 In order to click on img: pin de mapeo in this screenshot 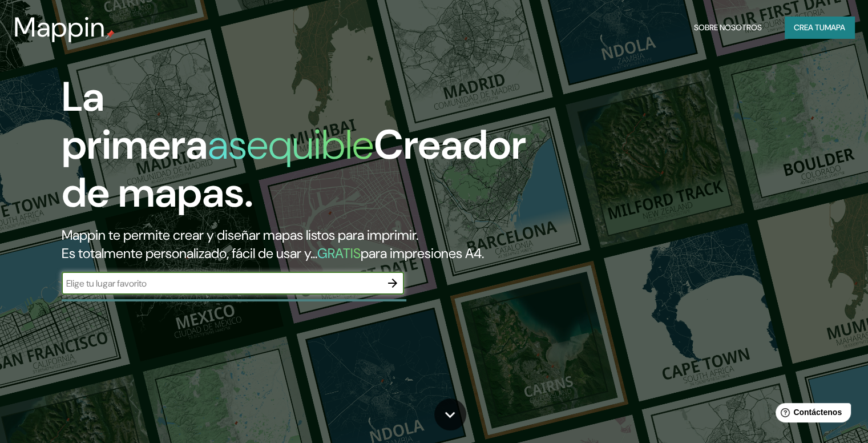, I will do `click(110, 34)`.